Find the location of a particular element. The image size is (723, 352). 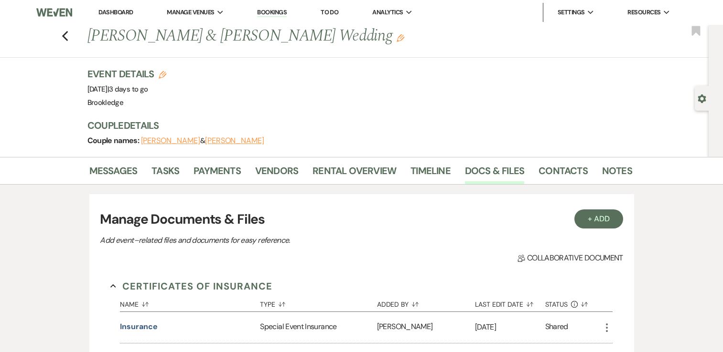

span: Couple names: is located at coordinates (114, 140).